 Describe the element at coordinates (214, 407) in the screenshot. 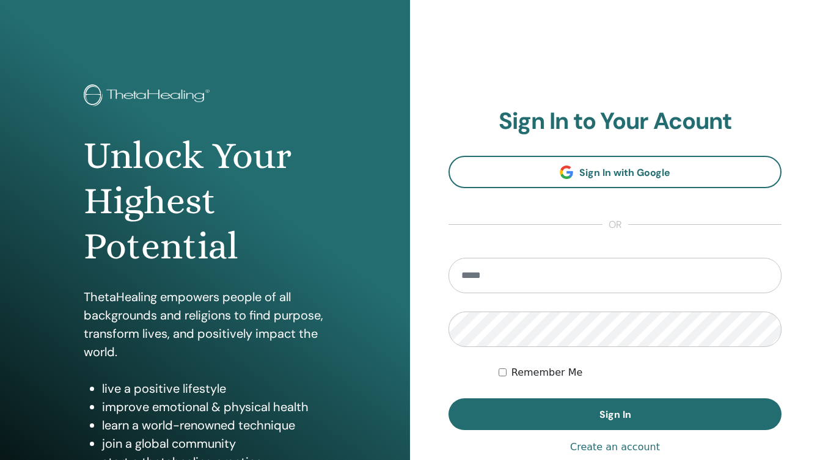

I see `li: improve emotional & physical health` at that location.